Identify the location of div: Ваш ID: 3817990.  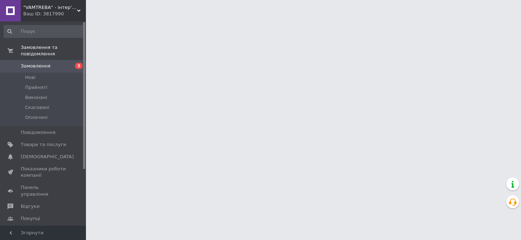
(54, 14).